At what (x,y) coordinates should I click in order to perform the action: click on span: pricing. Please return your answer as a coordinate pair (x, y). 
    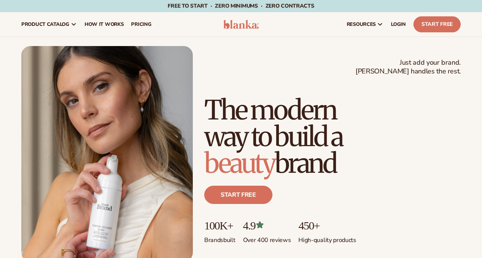
    Looking at the image, I should click on (141, 24).